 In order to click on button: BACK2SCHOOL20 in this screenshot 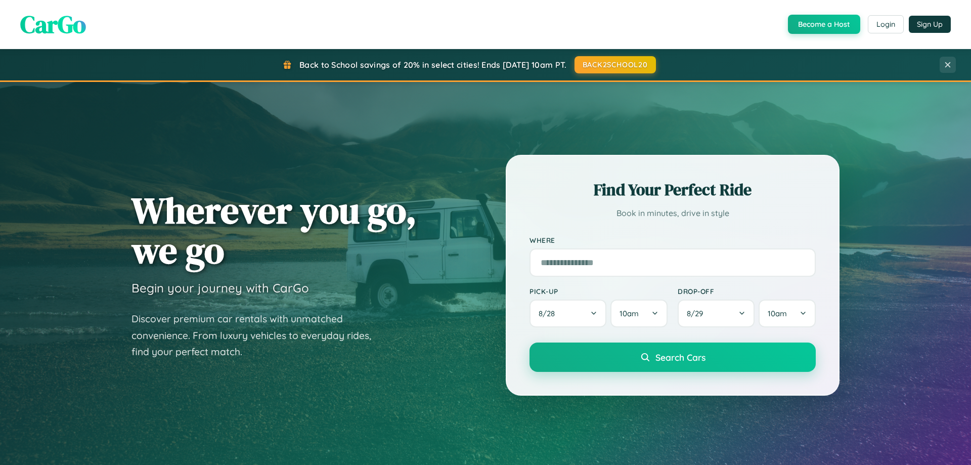, I will do `click(615, 65)`.